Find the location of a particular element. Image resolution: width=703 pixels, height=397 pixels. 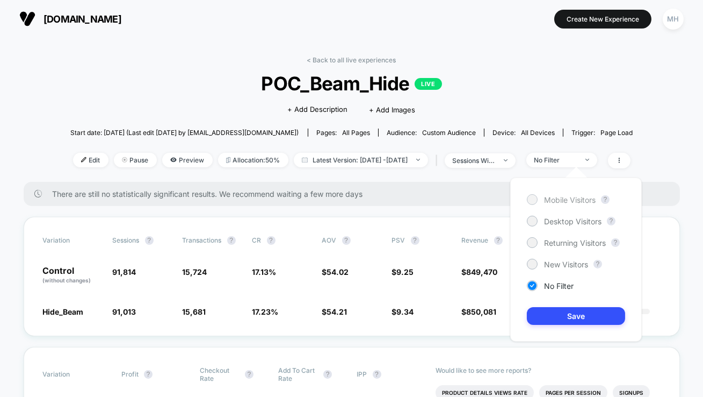

span: + Add Description is located at coordinates (318, 110).